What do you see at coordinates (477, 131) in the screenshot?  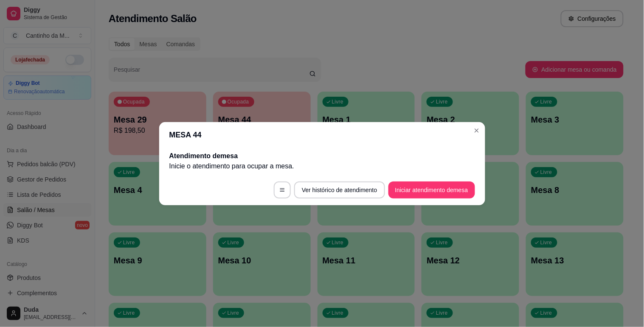 I see `button: Close` at bounding box center [477, 131].